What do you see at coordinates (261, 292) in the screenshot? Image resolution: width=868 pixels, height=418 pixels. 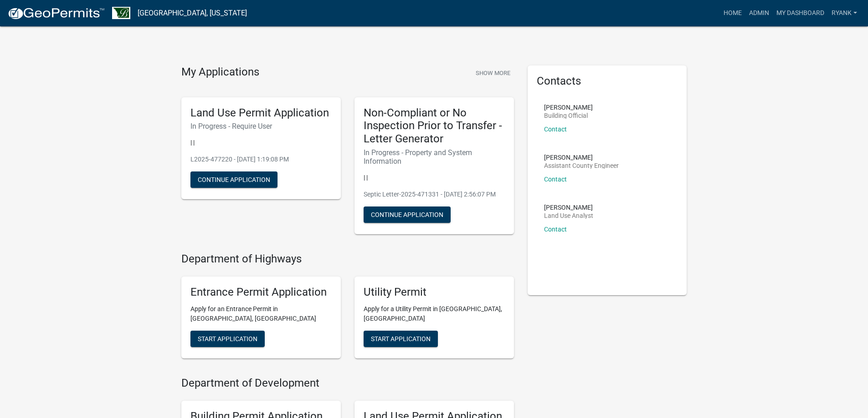 I see `h5: Entrance Permit Application` at bounding box center [261, 292].